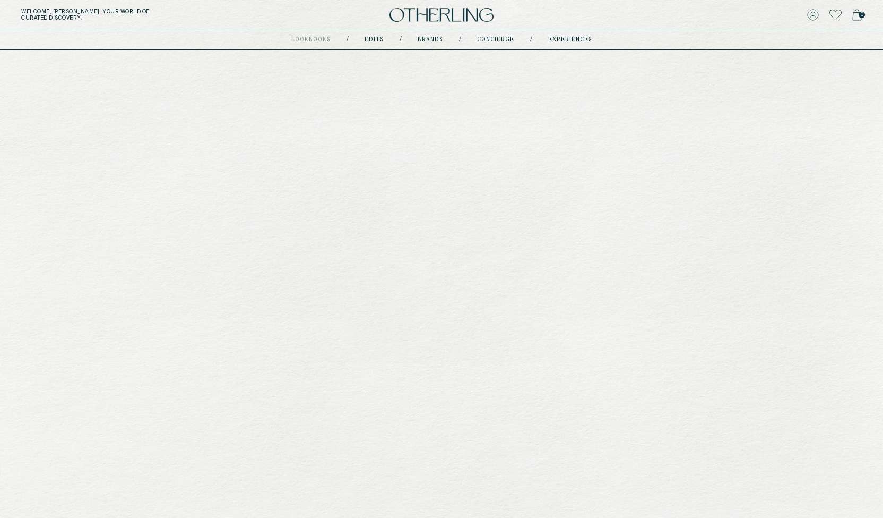  I want to click on a: concierge, so click(496, 40).